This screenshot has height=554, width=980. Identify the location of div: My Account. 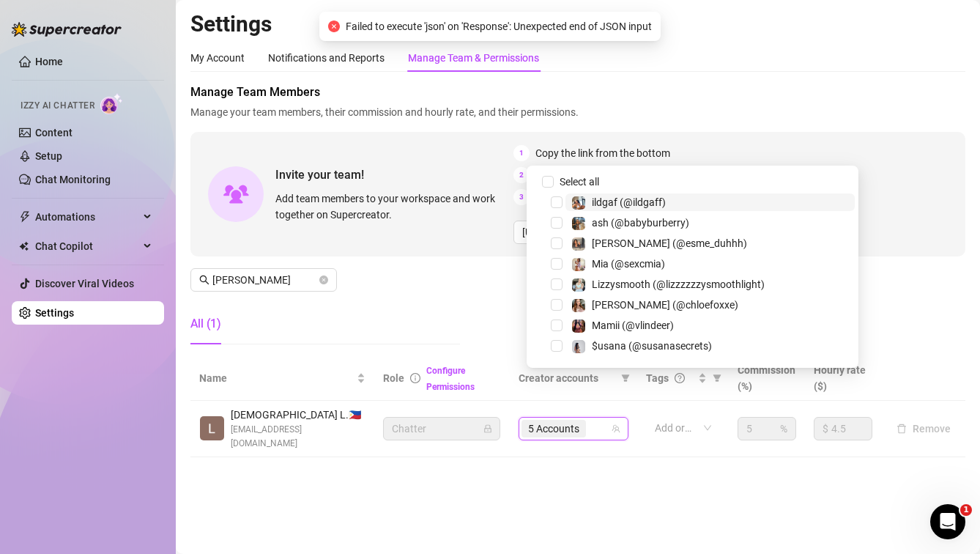
(218, 58).